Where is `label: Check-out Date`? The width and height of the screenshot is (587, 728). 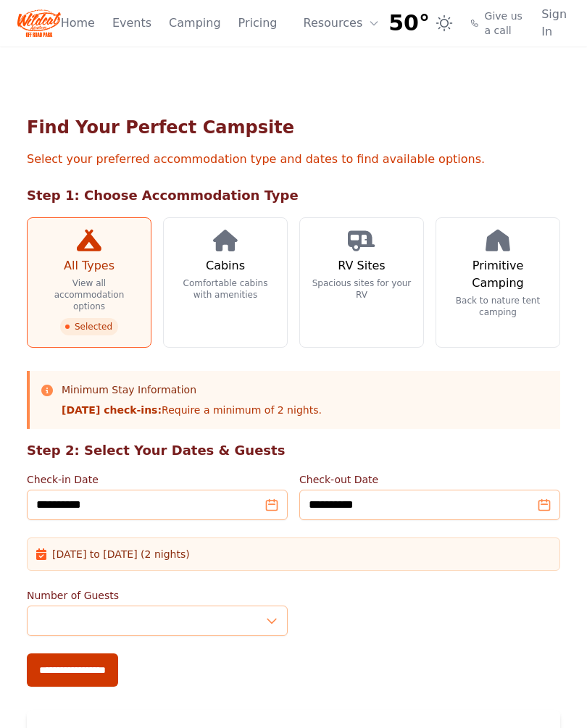
label: Check-out Date is located at coordinates (430, 479).